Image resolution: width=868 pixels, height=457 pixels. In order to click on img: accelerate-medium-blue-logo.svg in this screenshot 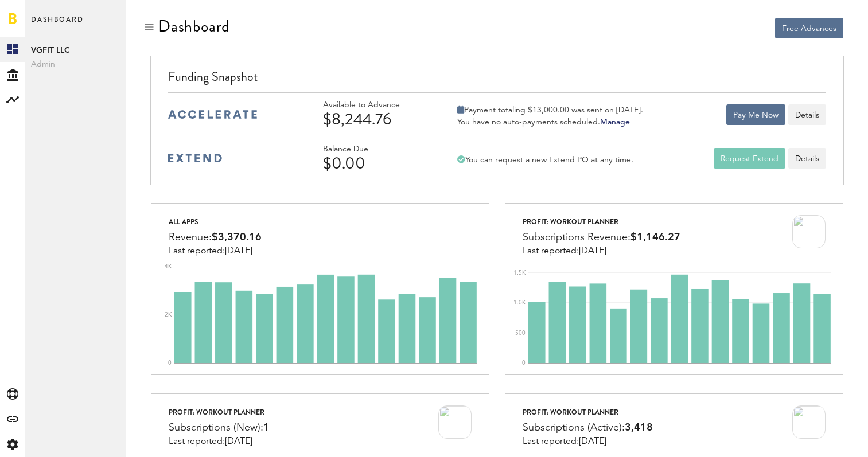, I will do `click(212, 114)`.